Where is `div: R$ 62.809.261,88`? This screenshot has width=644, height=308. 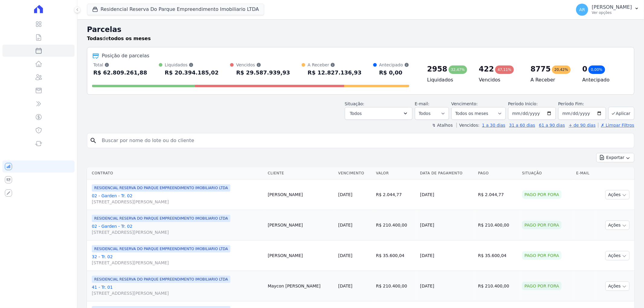 div: R$ 62.809.261,88 is located at coordinates (120, 72).